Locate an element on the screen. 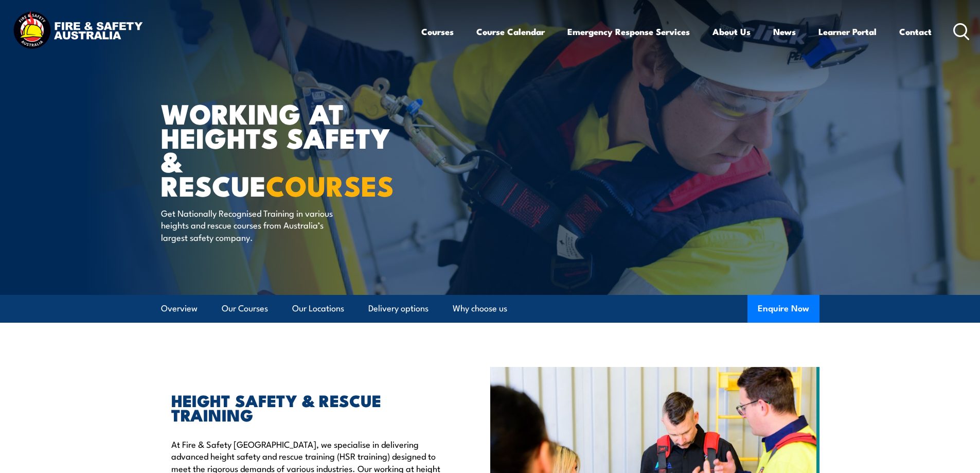  a: Our Courses is located at coordinates (245, 308).